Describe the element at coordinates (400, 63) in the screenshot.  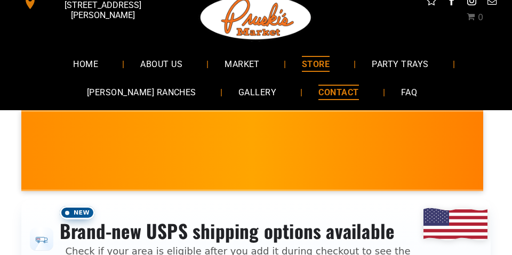
I see `a: PARTY TRAYS` at that location.